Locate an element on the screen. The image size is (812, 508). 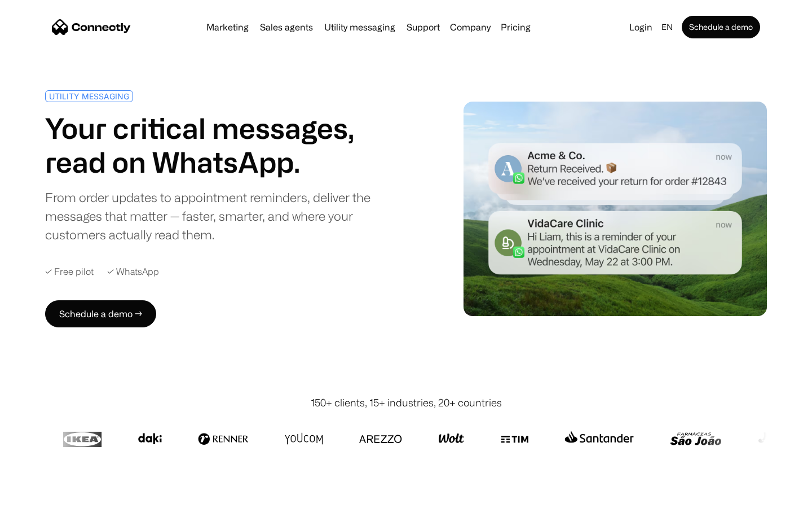
a: Utility messaging is located at coordinates (360, 27).